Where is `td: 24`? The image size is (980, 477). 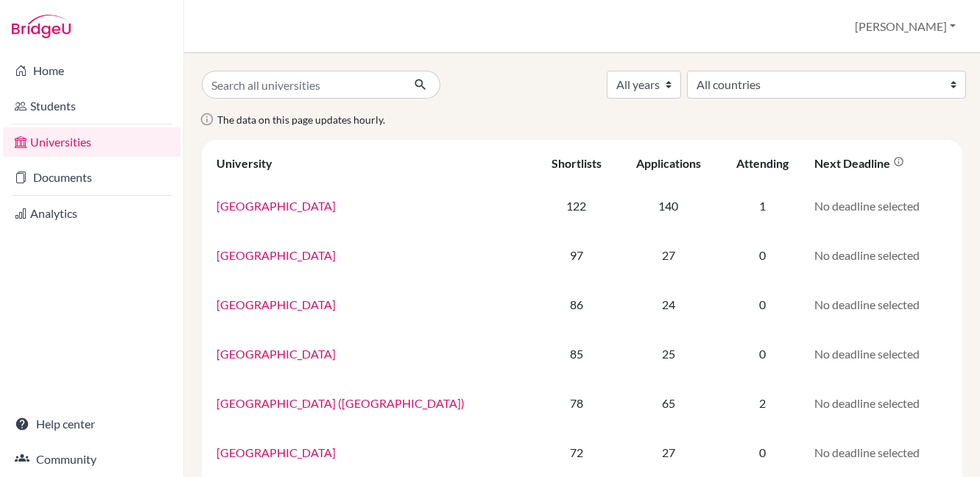
td: 24 is located at coordinates (669, 304).